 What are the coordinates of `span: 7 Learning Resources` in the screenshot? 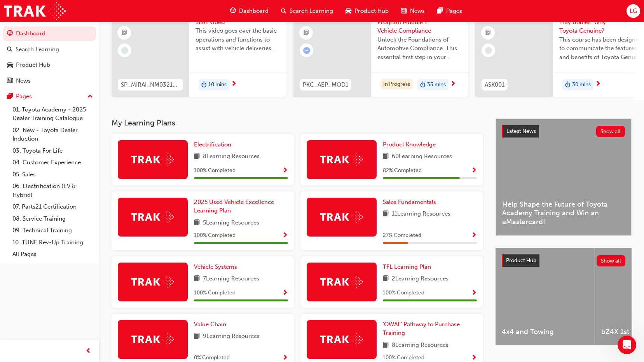 It's located at (231, 279).